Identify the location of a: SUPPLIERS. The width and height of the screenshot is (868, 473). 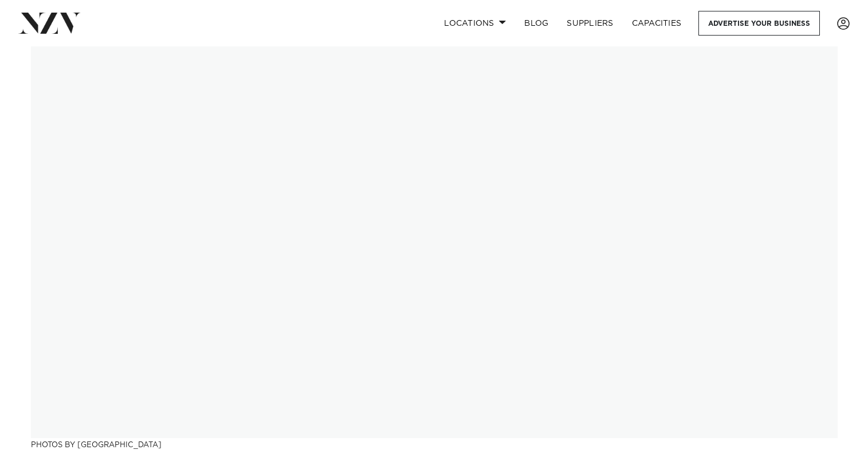
(589, 23).